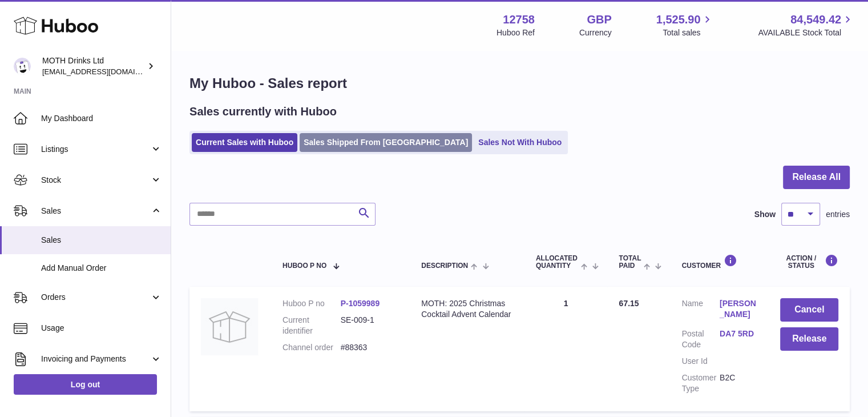 The height and width of the screenshot is (417, 868). I want to click on span: Stock, so click(95, 180).